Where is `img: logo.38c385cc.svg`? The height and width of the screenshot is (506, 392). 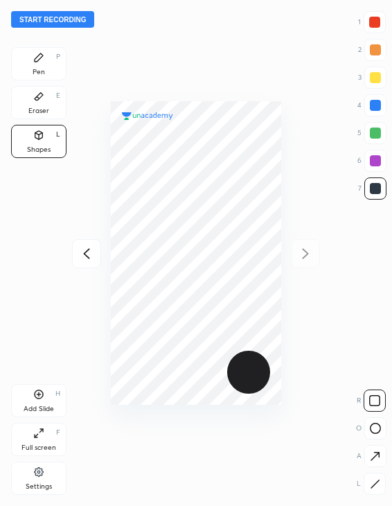 img: logo.38c385cc.svg is located at coordinates (148, 116).